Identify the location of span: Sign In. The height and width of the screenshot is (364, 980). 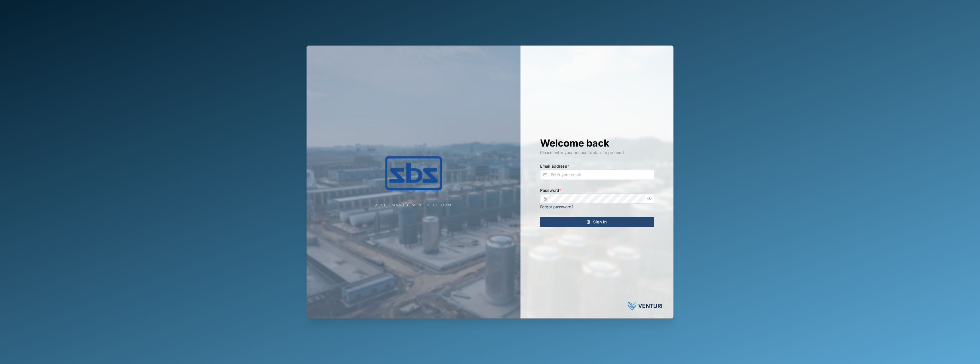
(600, 222).